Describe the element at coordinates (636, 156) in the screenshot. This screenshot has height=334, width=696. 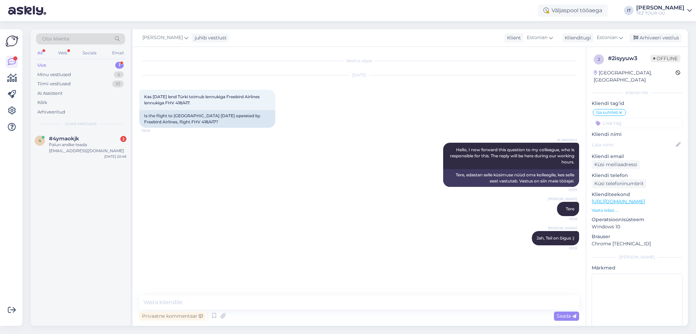
I see `p: Kliendi email` at that location.